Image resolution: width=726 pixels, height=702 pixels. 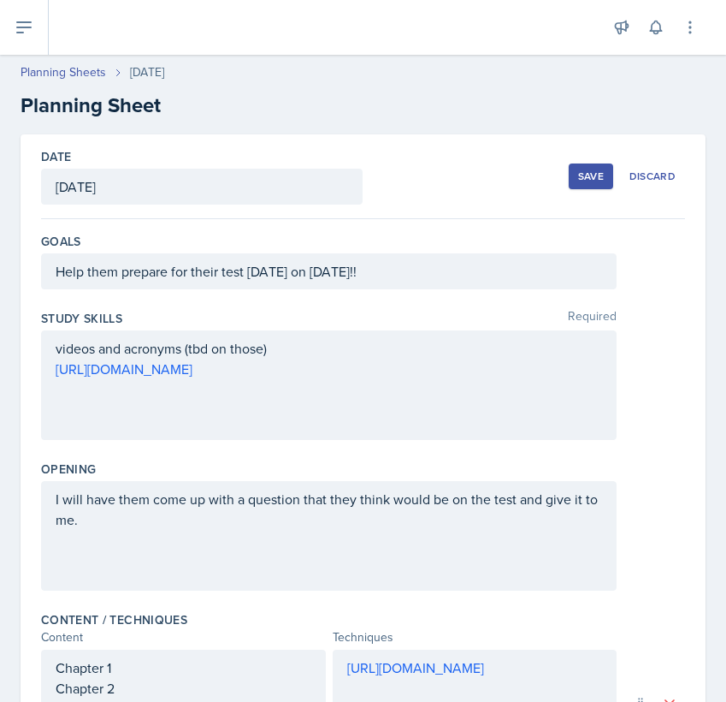 I want to click on div: Discard, so click(x=653, y=176).